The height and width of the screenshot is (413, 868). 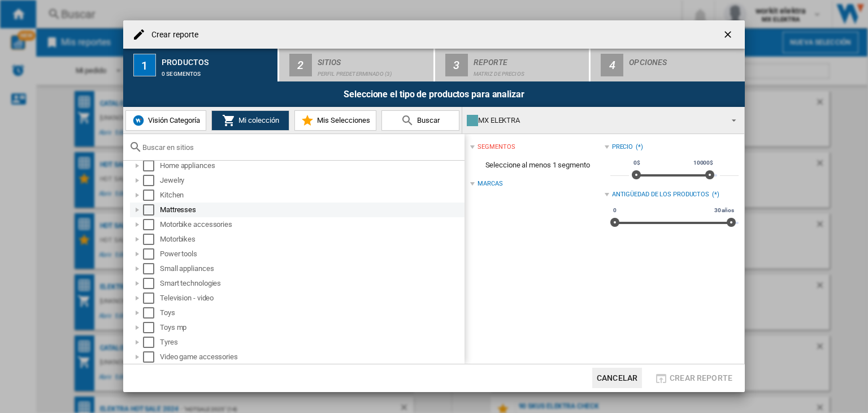 I want to click on div: Toys, so click(x=311, y=313).